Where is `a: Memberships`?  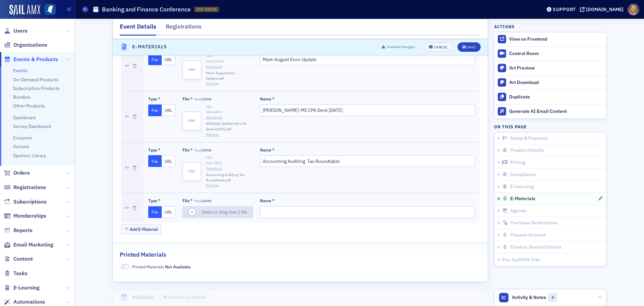 a: Memberships is located at coordinates (25, 215).